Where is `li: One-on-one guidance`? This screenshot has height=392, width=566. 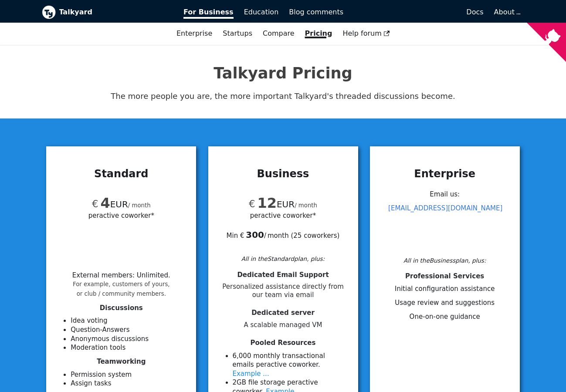
li: One-on-one guidance is located at coordinates (445, 317).